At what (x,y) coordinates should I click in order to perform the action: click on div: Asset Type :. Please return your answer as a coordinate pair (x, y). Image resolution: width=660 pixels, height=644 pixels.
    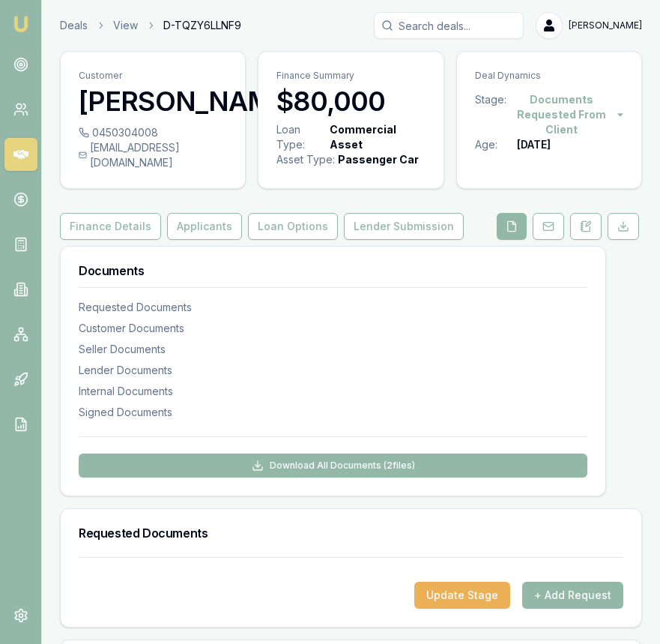
    Looking at the image, I should click on (306, 160).